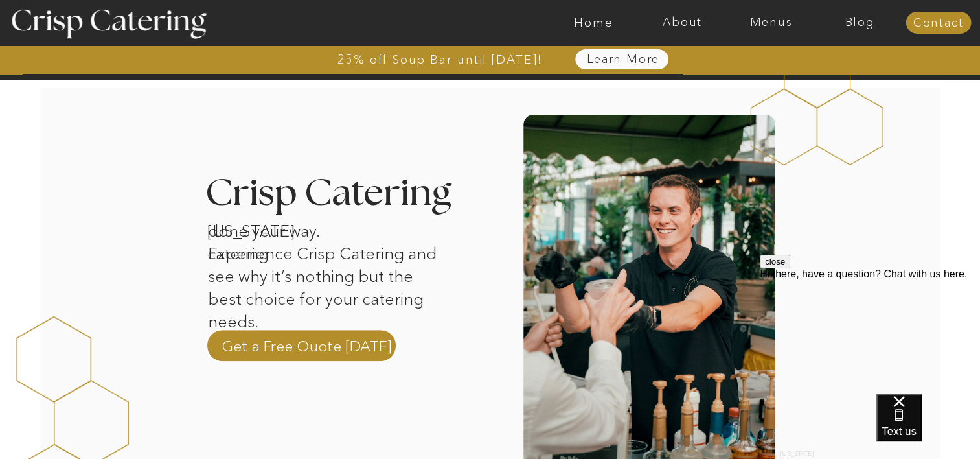 This screenshot has height=459, width=980. I want to click on p: done your way. Experience Crisp Catering and see why it’s nothing but the best choice for your ca..., so click(326, 261).